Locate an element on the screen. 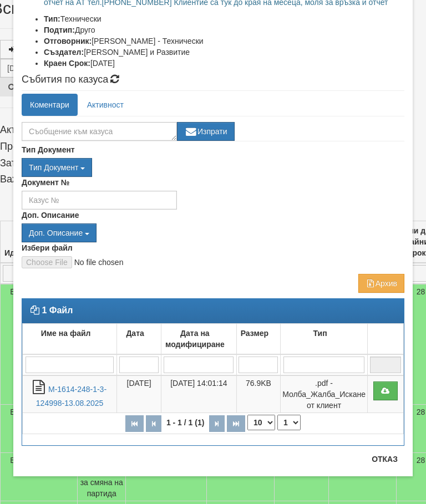 This screenshot has height=504, width=426. label: Тип Документ is located at coordinates (48, 149).